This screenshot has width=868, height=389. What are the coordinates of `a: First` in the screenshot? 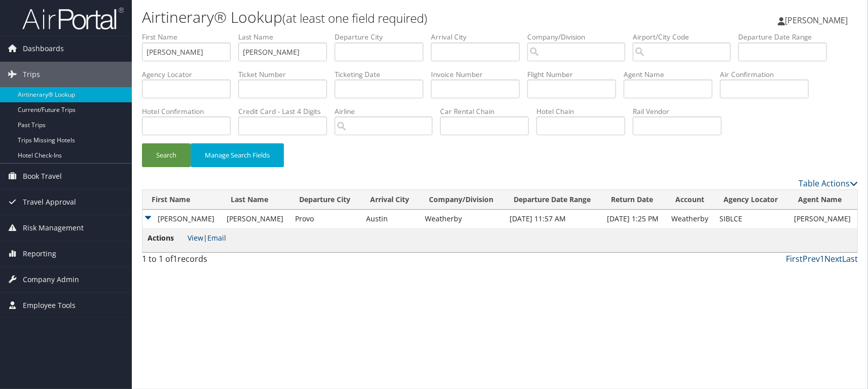 It's located at (794, 259).